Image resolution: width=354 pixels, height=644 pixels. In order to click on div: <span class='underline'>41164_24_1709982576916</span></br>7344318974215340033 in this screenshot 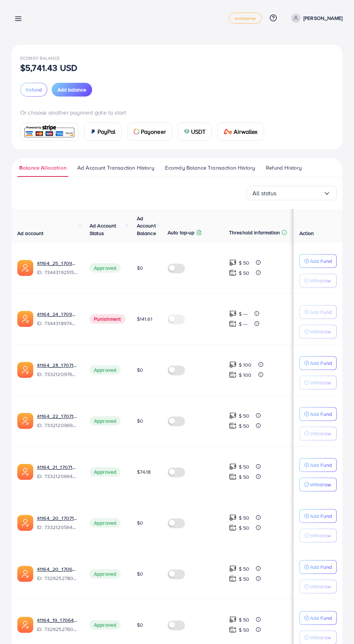, I will do `click(57, 319)`.